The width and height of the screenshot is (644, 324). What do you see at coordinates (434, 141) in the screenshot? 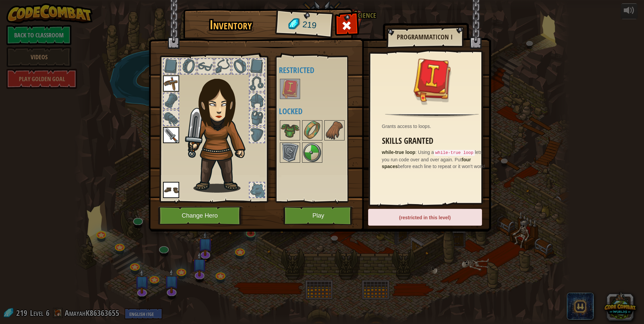
I see `h3: Skills Granted` at bounding box center [434, 141].